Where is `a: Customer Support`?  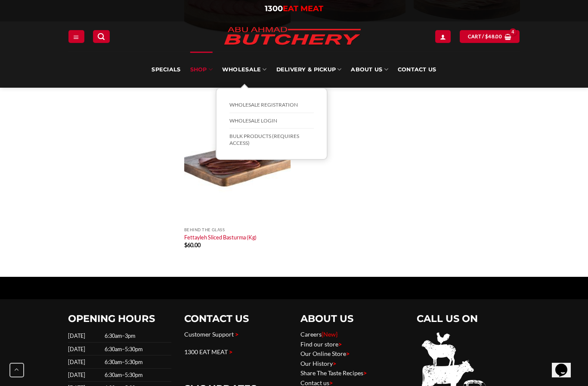 a: Customer Support is located at coordinates (209, 335).